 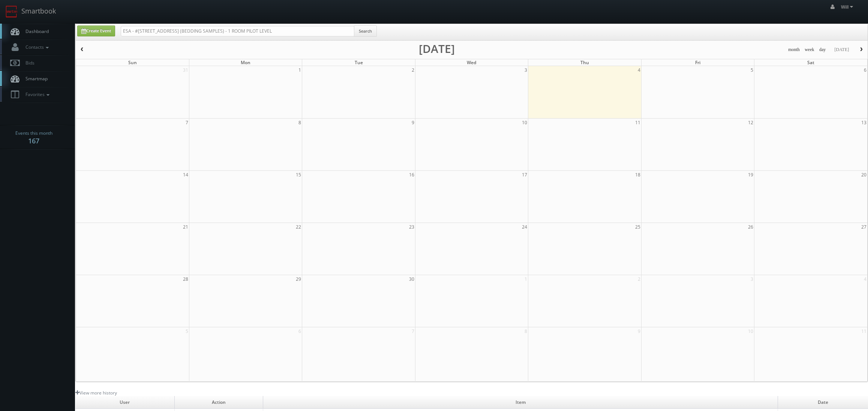 What do you see at coordinates (864, 227) in the screenshot?
I see `span: 27` at bounding box center [864, 227].